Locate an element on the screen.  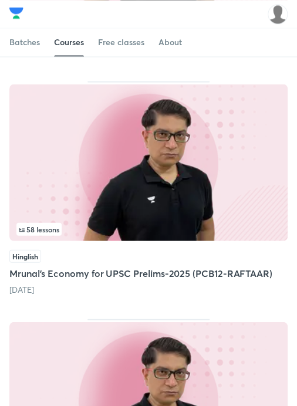
div: left is located at coordinates (148, 229).